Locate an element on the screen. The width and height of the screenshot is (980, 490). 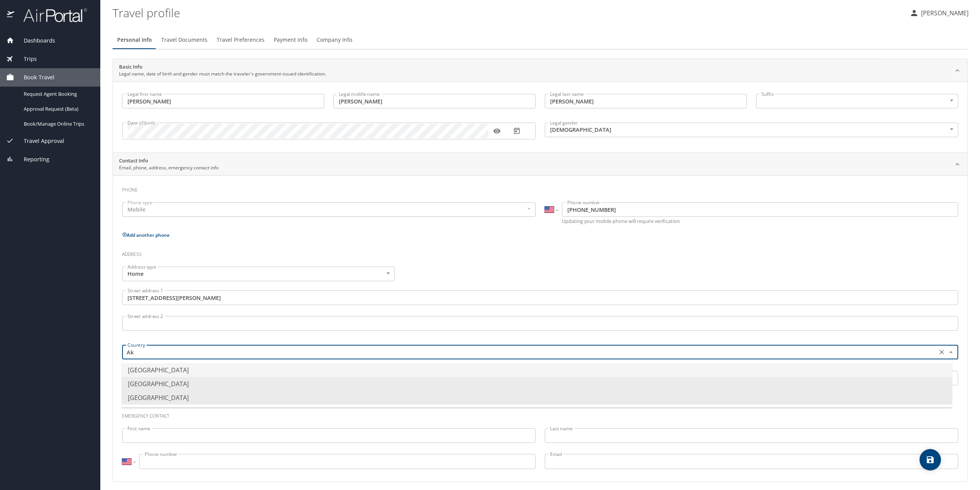
span: Book/Manage Online Trips is located at coordinates (58, 124).